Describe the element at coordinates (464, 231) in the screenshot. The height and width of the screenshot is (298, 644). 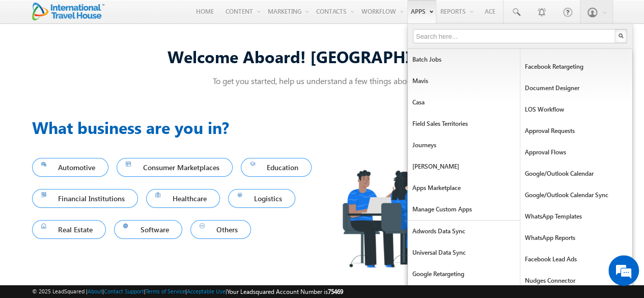
I see `a: Adwords Data Sync` at that location.